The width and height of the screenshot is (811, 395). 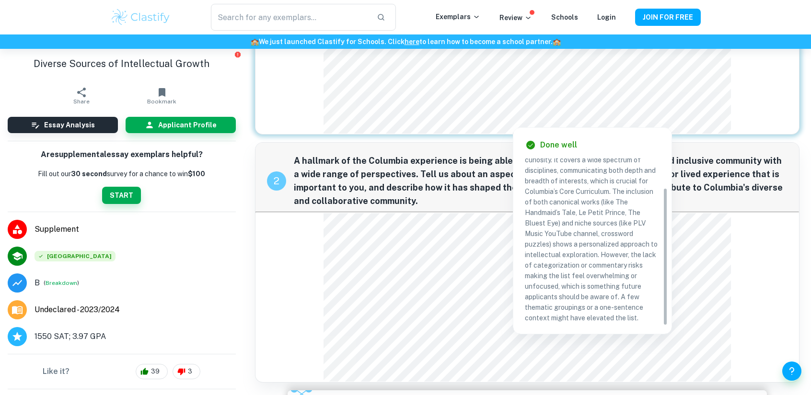 I want to click on span: A hallmark of the Columbia experience is being able to learn and thrive in an equitable and inclu..., so click(x=540, y=181).